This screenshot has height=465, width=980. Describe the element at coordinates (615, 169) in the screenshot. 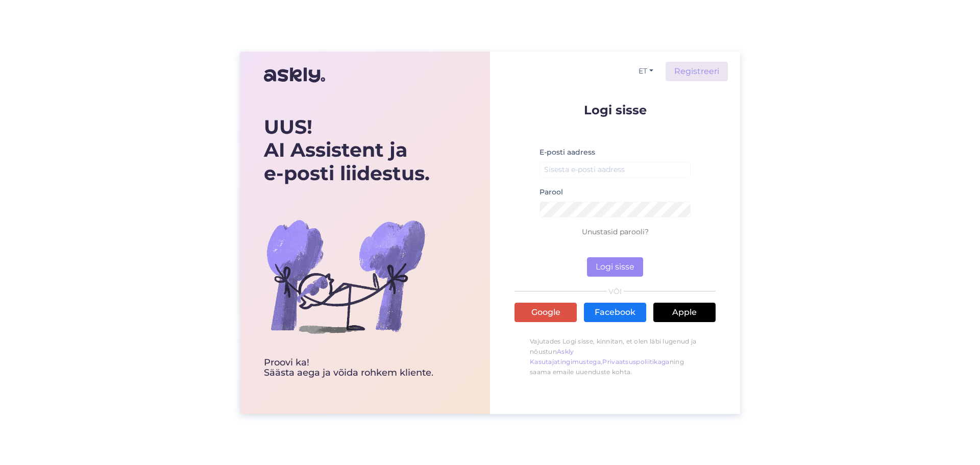

I see `input: Sisesta e-posti aadress` at that location.